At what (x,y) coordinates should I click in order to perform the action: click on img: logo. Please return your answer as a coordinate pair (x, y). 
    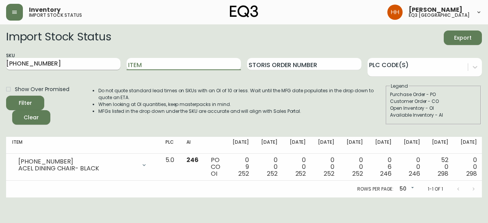
    Looking at the image, I should click on (244, 11).